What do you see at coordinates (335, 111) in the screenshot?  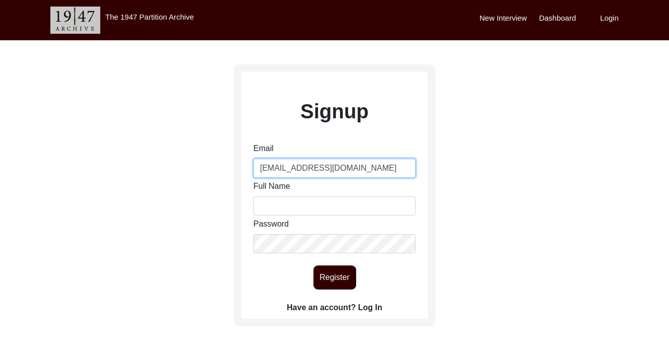 I see `label: Signup` at bounding box center [335, 111].